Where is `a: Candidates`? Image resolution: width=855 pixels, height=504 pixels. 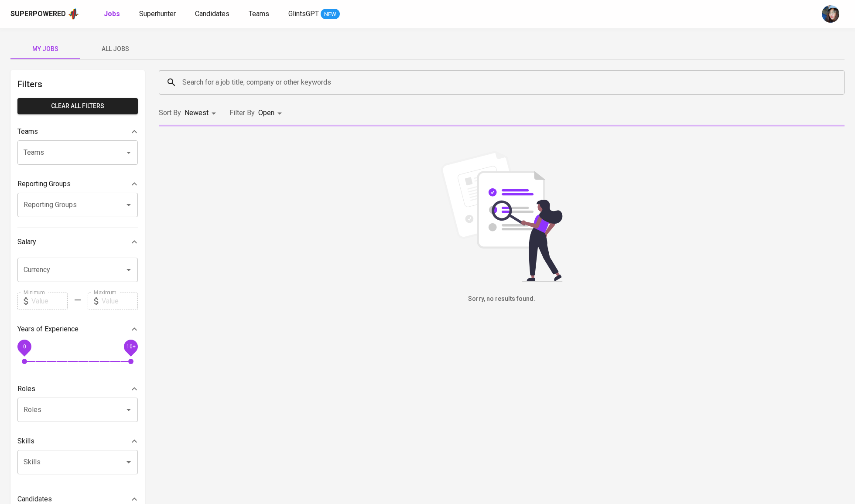
a: Candidates is located at coordinates (213, 14).